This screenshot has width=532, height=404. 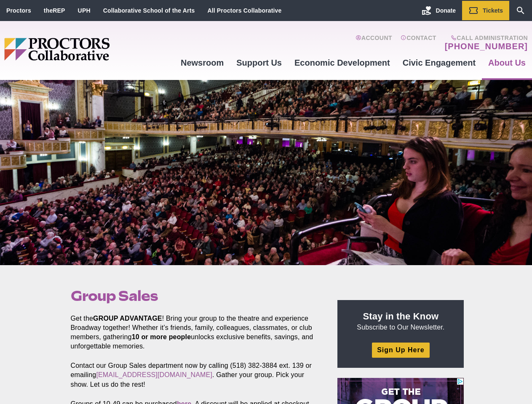 I want to click on a: Newsroom, so click(x=202, y=63).